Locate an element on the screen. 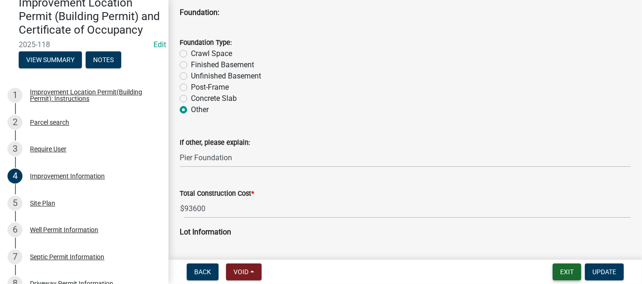  label: Total Construction Cost is located at coordinates (217, 194).